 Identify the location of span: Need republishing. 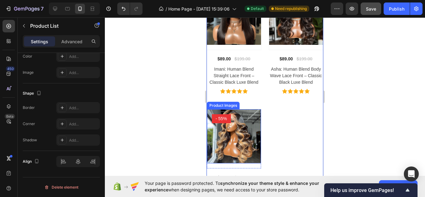
(291, 9).